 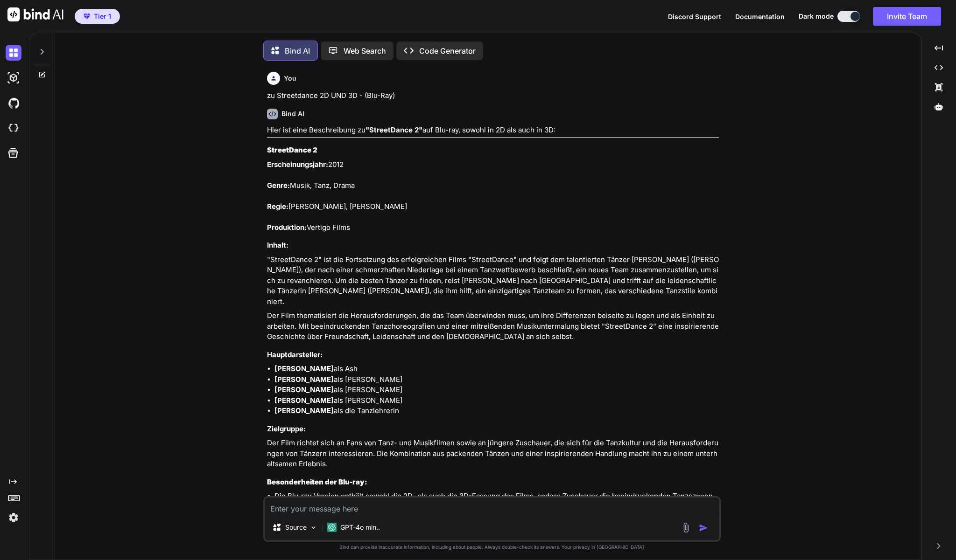 What do you see at coordinates (296, 527) in the screenshot?
I see `p: Source` at bounding box center [296, 527].